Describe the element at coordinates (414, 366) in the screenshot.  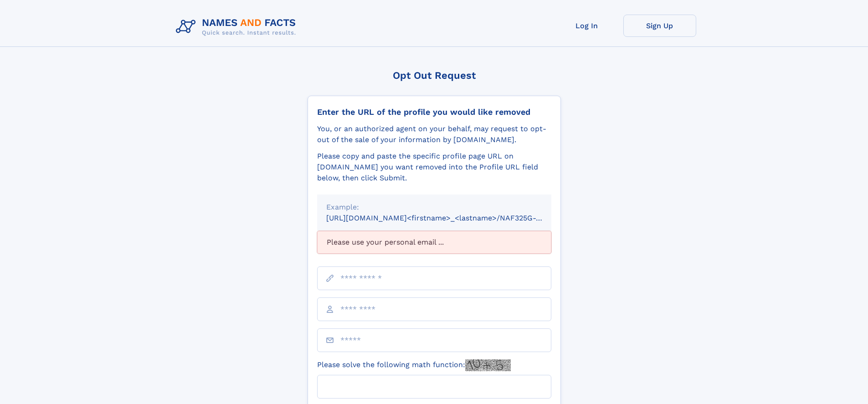
I see `label: Please solve the following math function:` at that location.